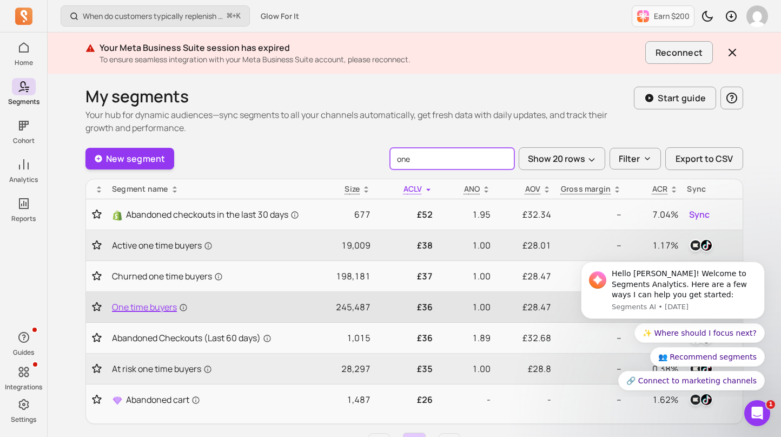 Image resolution: width=781 pixels, height=437 pixels. What do you see at coordinates (413, 188) in the screenshot?
I see `span: ACLV` at bounding box center [413, 188].